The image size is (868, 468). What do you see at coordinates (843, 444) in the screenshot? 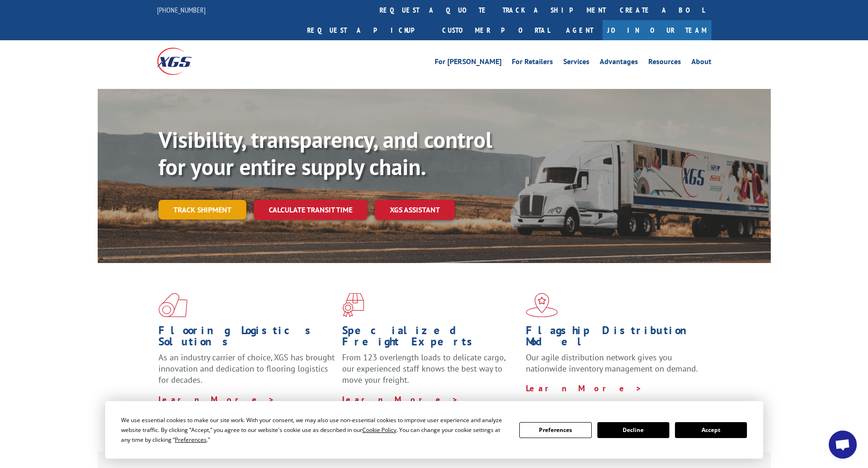
I see `a: Open chat` at bounding box center [843, 444].